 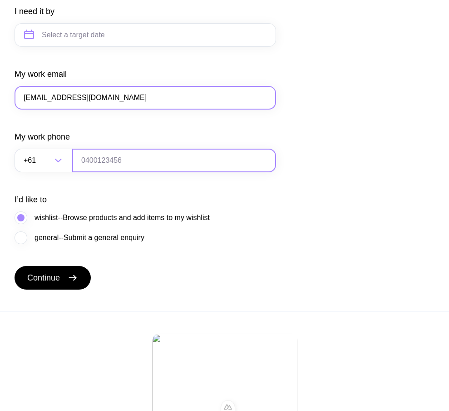 I want to click on label: My work email, so click(x=40, y=74).